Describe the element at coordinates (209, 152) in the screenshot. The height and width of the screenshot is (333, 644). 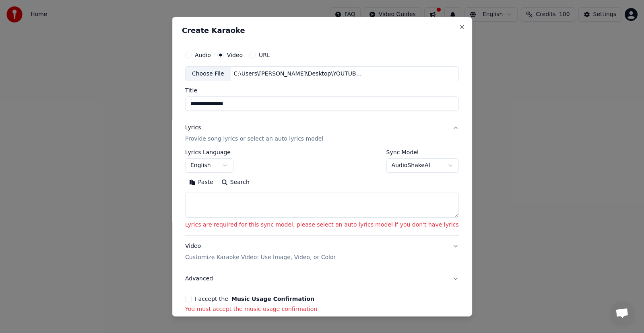
I see `label: Lyrics Language` at that location.